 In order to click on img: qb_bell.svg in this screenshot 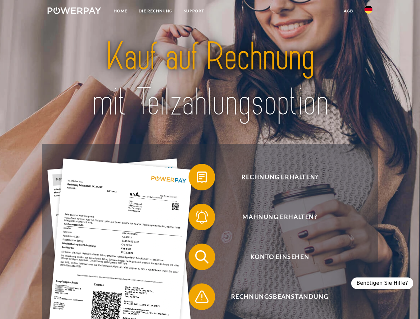, I will do `click(202, 217)`.